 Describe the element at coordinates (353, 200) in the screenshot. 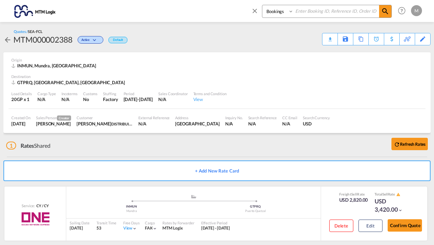

I see `div: USD 2,820.00` at that location.